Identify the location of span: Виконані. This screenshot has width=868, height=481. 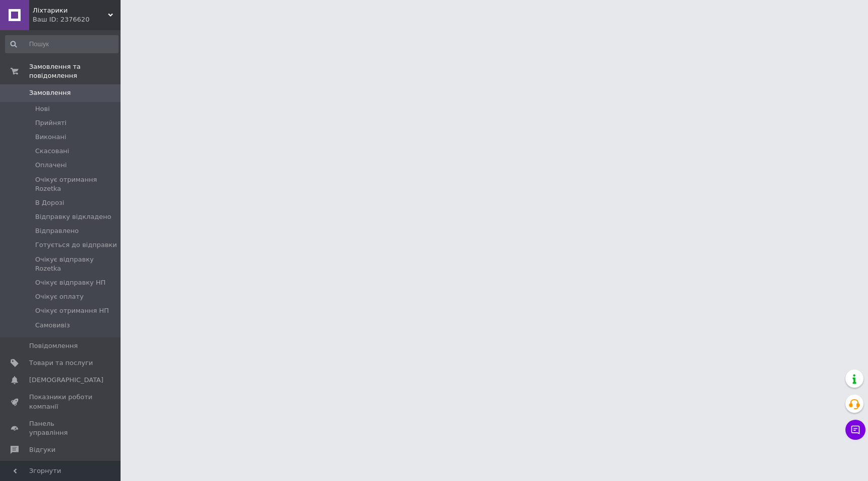
(51, 137).